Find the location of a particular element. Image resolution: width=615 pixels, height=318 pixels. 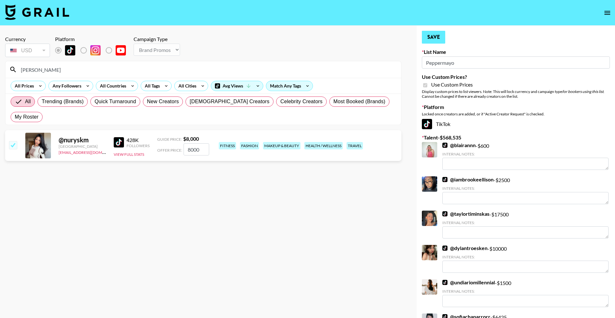

div: - $ 17500 is located at coordinates (525, 224).